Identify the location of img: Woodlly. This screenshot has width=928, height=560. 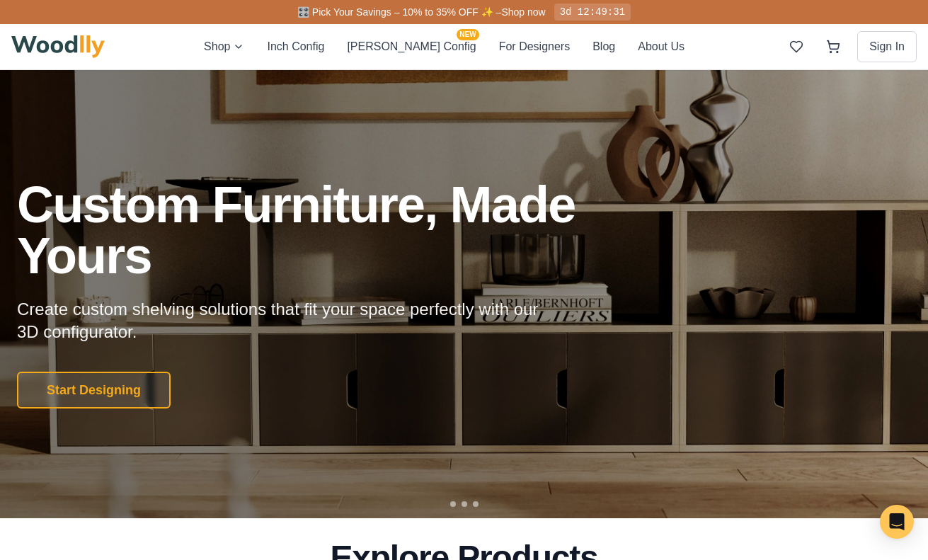
(58, 46).